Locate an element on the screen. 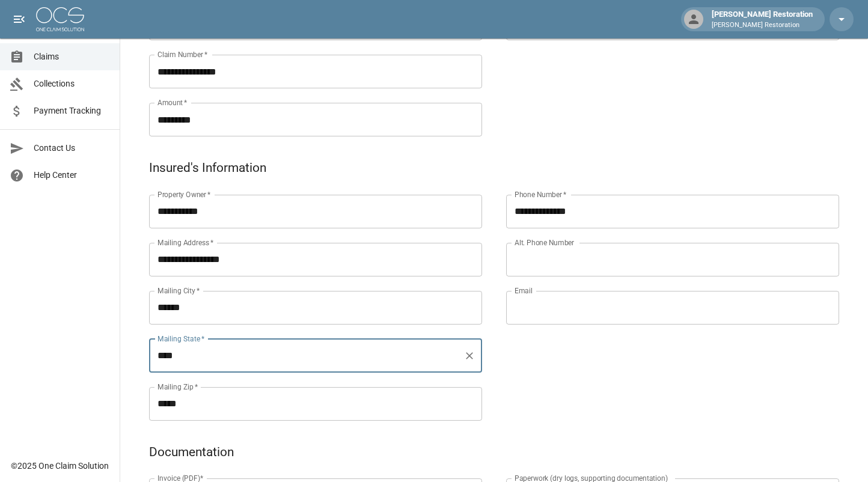 This screenshot has height=482, width=868. label: Mailing City is located at coordinates (178, 290).